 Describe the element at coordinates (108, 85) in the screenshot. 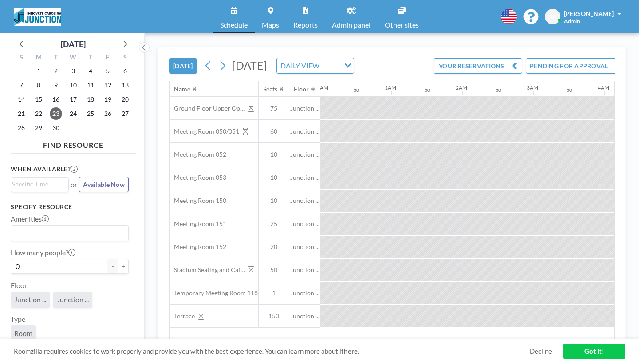

I see `span: Friday, September 12, 2025` at that location.